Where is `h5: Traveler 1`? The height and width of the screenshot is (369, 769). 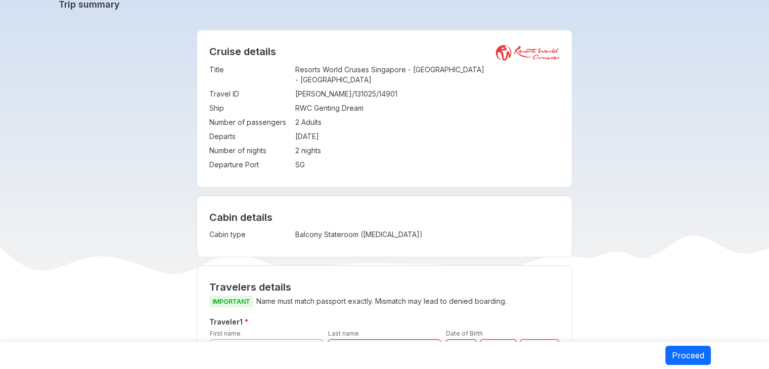
h5: Traveler 1 is located at coordinates (384, 322).